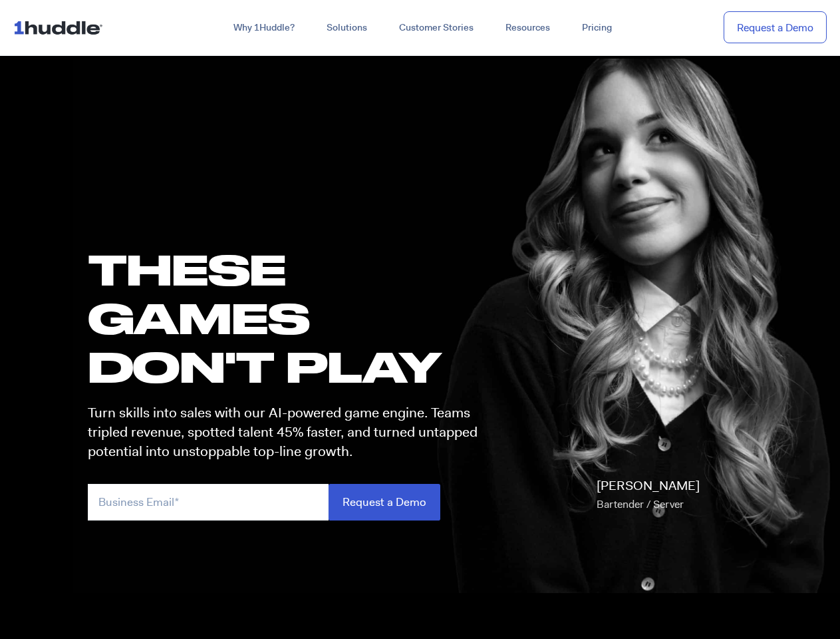  What do you see at coordinates (289, 432) in the screenshot?
I see `p: Turn skills into sales with our AI-powered game engine. Teams tripled revenue, spotted talent 45%...` at bounding box center [289, 432].